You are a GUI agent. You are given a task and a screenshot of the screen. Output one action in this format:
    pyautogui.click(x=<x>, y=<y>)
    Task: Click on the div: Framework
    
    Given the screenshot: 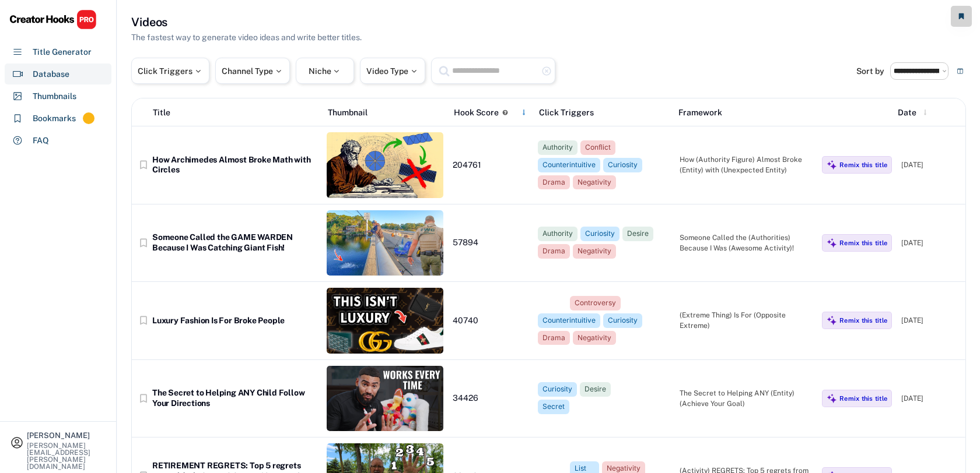 What is the action you would take?
    pyautogui.click(x=743, y=112)
    